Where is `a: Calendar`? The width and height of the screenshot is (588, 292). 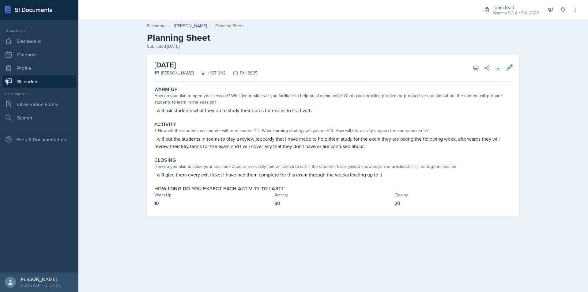 a: Calendar is located at coordinates (39, 54).